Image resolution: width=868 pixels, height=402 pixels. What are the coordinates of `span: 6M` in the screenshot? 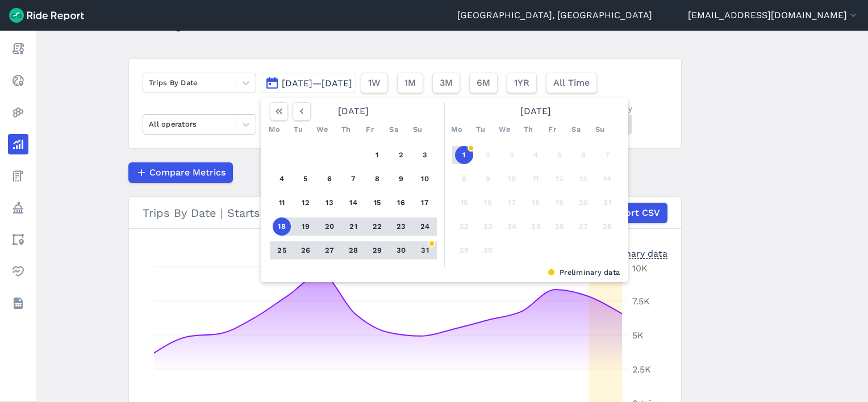 It's located at (484, 83).